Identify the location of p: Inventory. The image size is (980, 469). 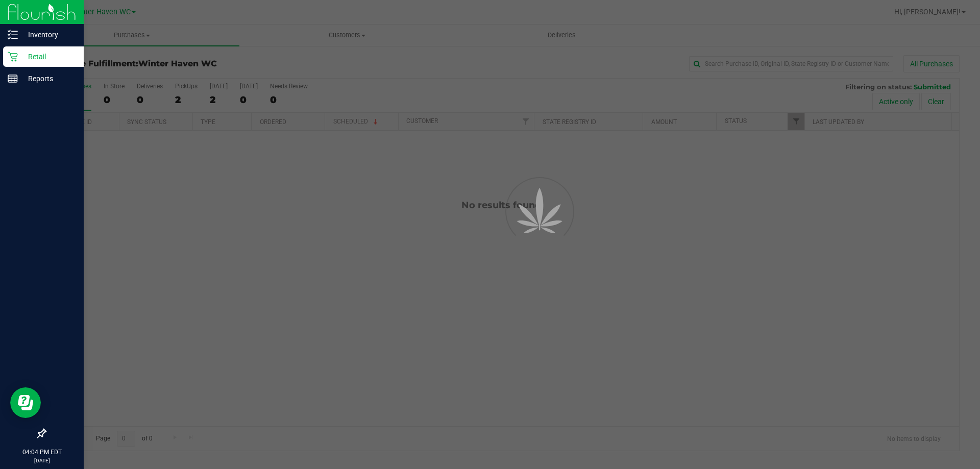
(48, 35).